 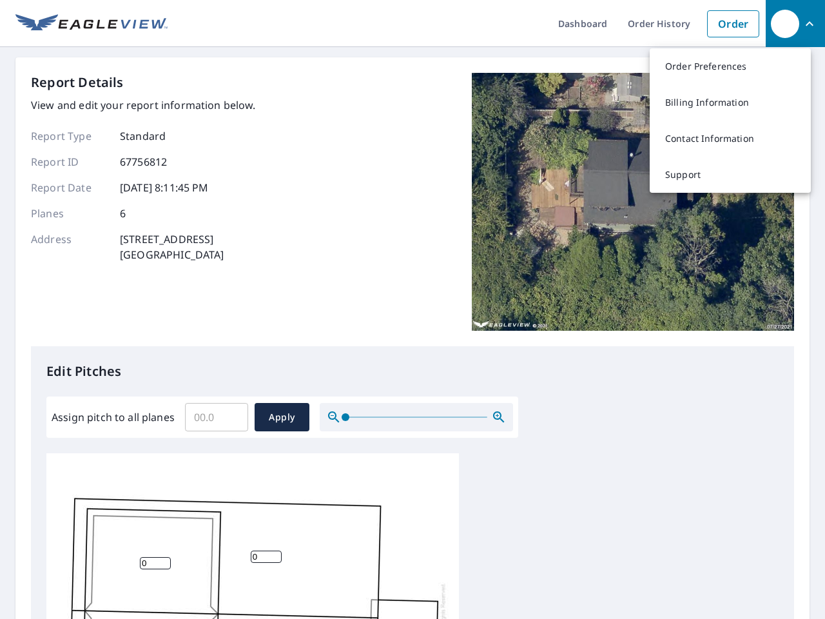 I want to click on p: 67756812, so click(x=143, y=162).